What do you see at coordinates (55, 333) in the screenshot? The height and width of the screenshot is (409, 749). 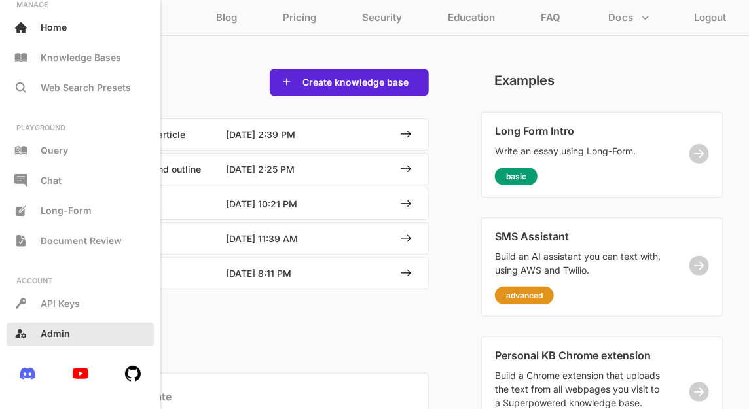 I see `p: Admin` at bounding box center [55, 333].